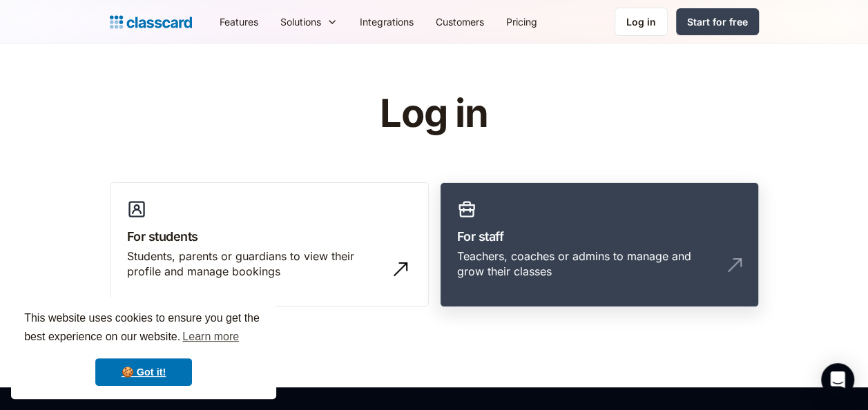 The image size is (868, 410). What do you see at coordinates (522, 21) in the screenshot?
I see `a: Pricing` at bounding box center [522, 21].